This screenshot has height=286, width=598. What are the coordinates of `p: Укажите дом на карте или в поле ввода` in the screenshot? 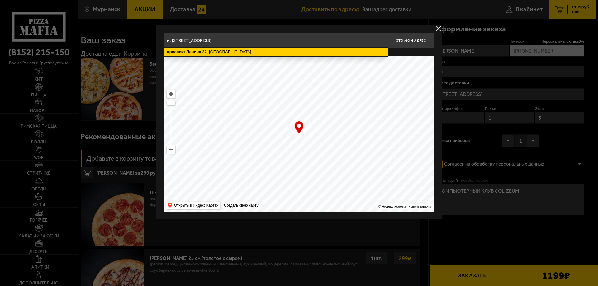 It's located at (207, 52).